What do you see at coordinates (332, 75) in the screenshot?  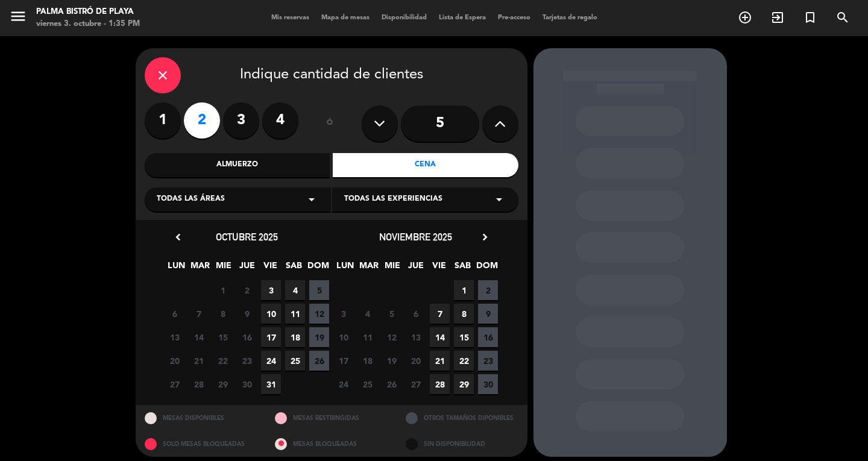 I see `div: Indique cantidad de clientes` at bounding box center [332, 75].